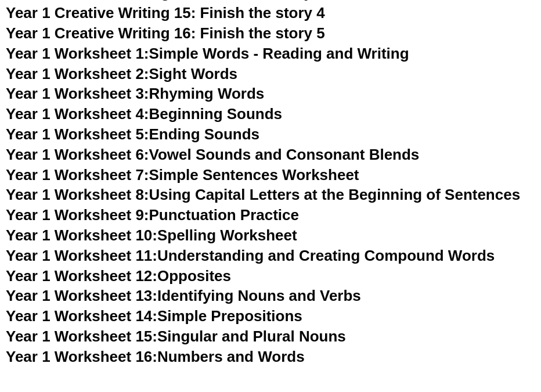 This screenshot has height=392, width=541. I want to click on a: Year 1 Worksheet 15:Singular and Plural Nouns, so click(176, 336).